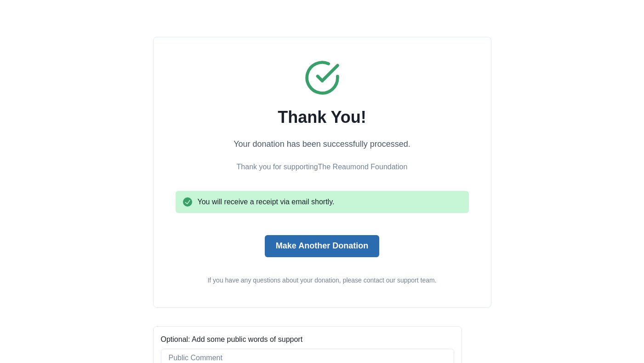 This screenshot has width=644, height=363. Describe the element at coordinates (322, 167) in the screenshot. I see `p: Thank you for supporting The Reaumond Foundation` at that location.